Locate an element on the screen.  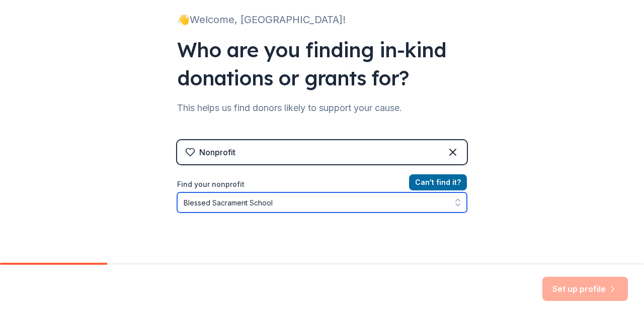
label: Find your nonprofit is located at coordinates (322, 184).